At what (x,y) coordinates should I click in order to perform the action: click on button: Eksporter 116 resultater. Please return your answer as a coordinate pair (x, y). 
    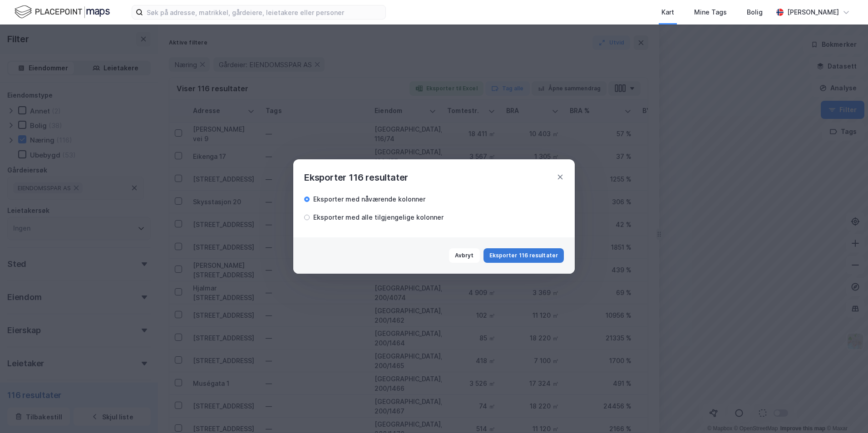
    Looking at the image, I should click on (524, 256).